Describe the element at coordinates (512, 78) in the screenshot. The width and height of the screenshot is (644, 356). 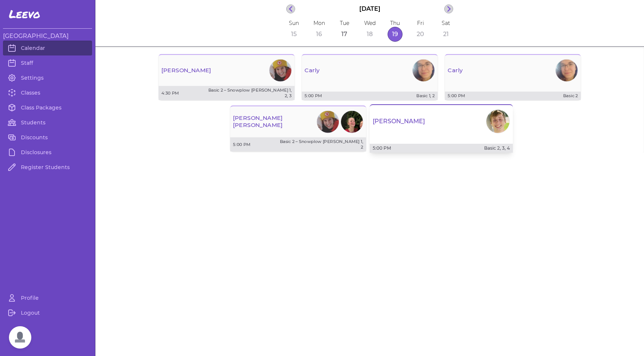
I see `a: CarlyPhoto5:00 PMBasic 2` at that location.